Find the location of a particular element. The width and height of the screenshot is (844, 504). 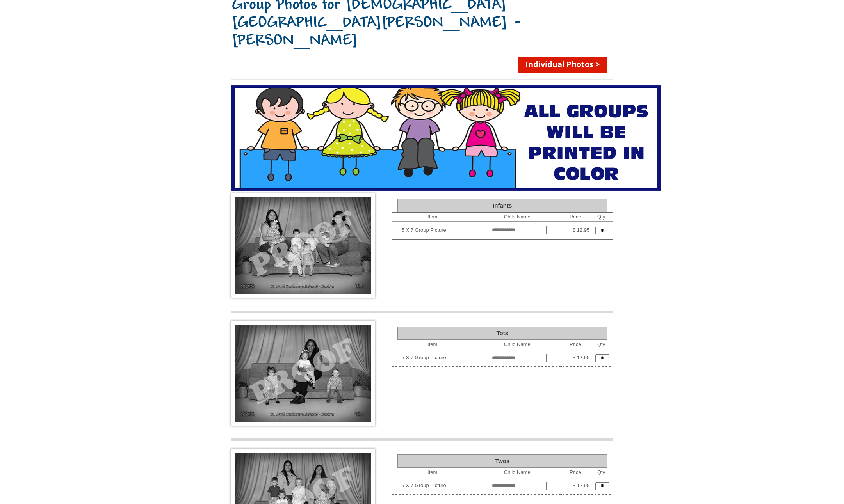

img: Tots is located at coordinates (303, 373).